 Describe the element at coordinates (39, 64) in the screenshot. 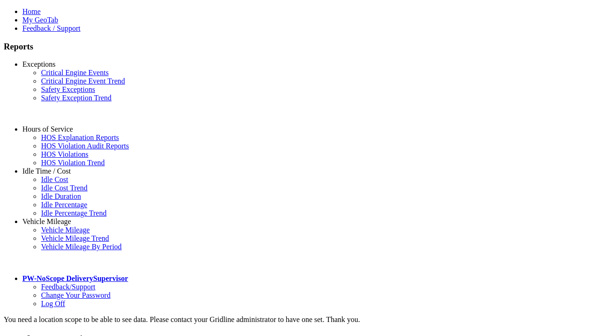

I see `a: Exceptions` at that location.